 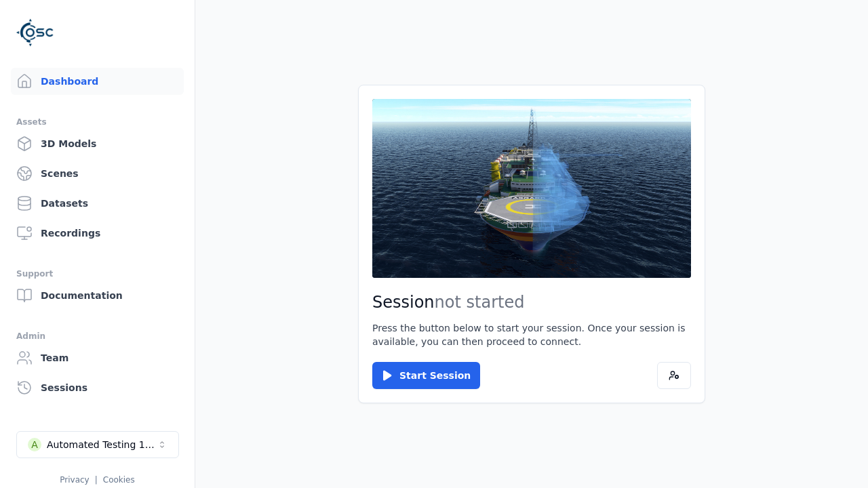 What do you see at coordinates (97, 81) in the screenshot?
I see `a: Dashboard` at bounding box center [97, 81].